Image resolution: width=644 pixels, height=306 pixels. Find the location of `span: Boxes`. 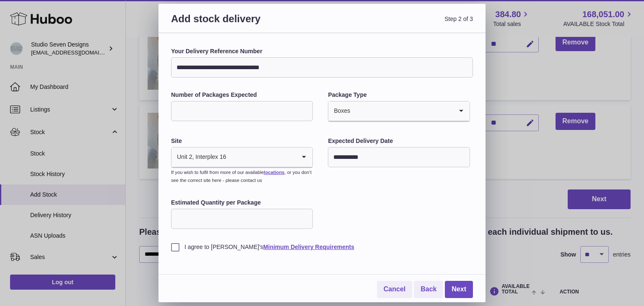

span: Boxes is located at coordinates (339, 111).